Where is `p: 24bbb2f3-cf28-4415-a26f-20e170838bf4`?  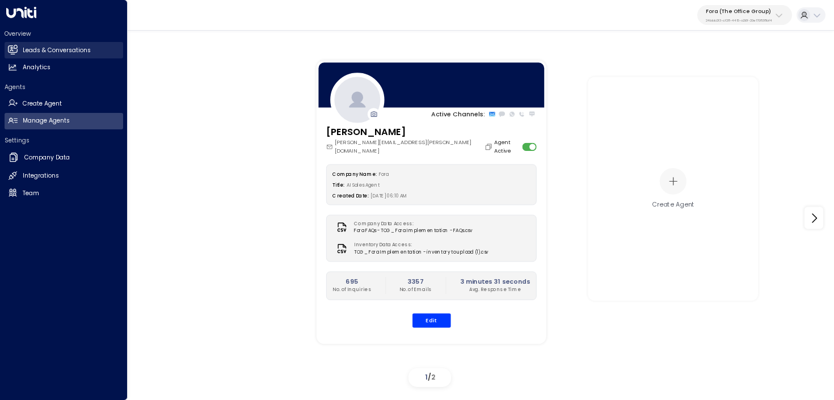 p: 24bbb2f3-cf28-4415-a26f-20e170838bf4 is located at coordinates (739, 20).